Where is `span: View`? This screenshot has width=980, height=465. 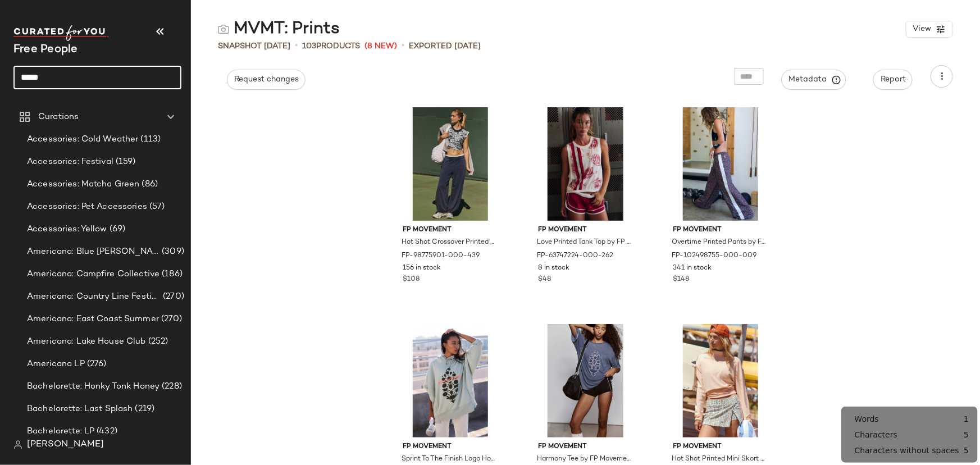 span: View is located at coordinates (922, 29).